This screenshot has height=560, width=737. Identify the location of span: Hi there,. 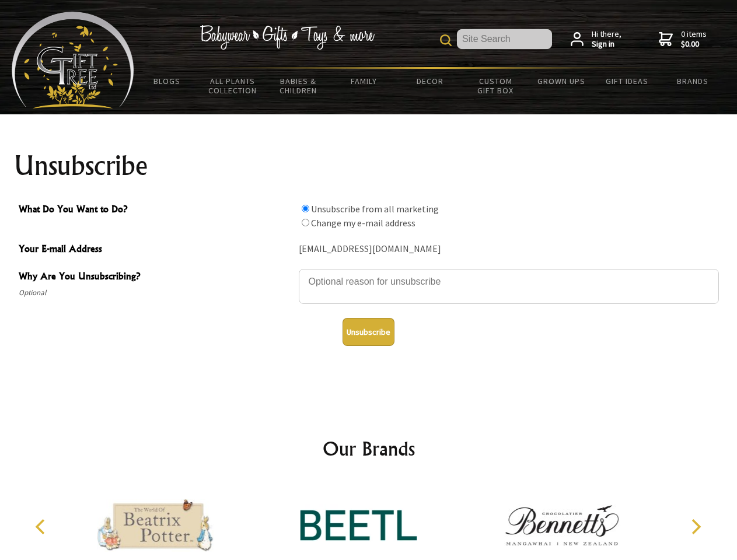
(607, 39).